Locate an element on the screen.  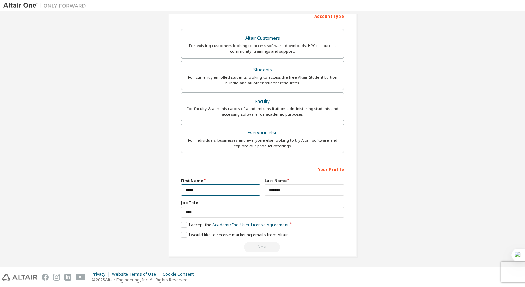
div: Altair Customers is located at coordinates (263, 38).